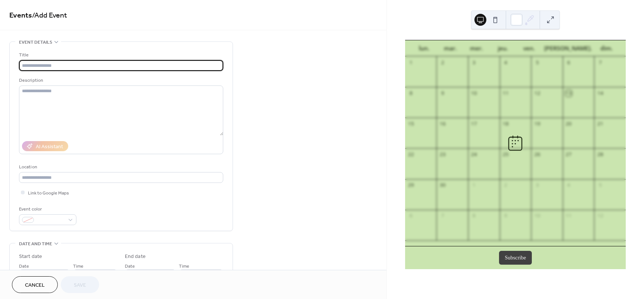 This screenshot has width=644, height=299. I want to click on div: End date, so click(136, 257).